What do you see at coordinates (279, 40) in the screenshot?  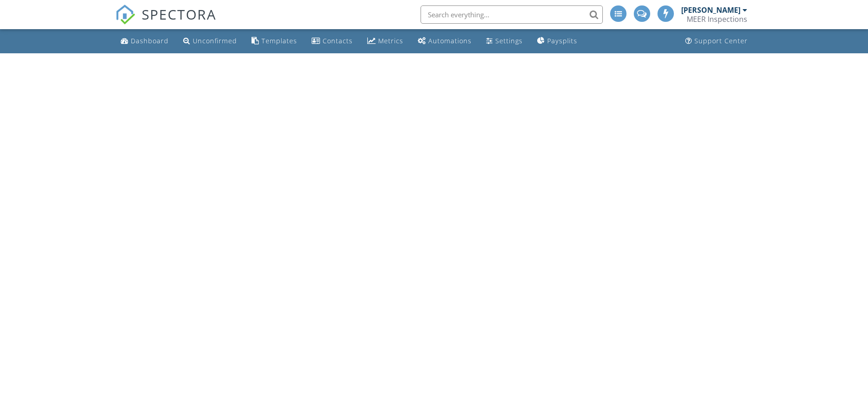 I see `div: Templates` at bounding box center [279, 40].